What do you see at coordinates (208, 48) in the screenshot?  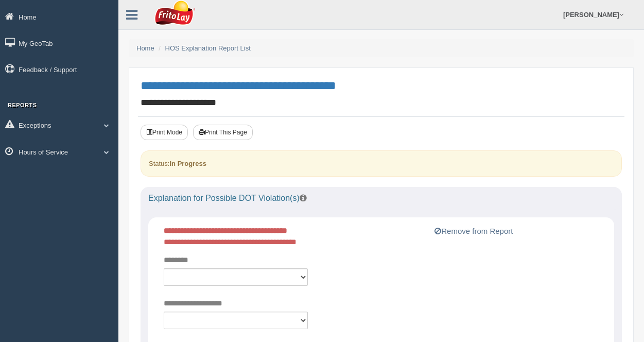 I see `a: HOS Explanation Report List` at bounding box center [208, 48].